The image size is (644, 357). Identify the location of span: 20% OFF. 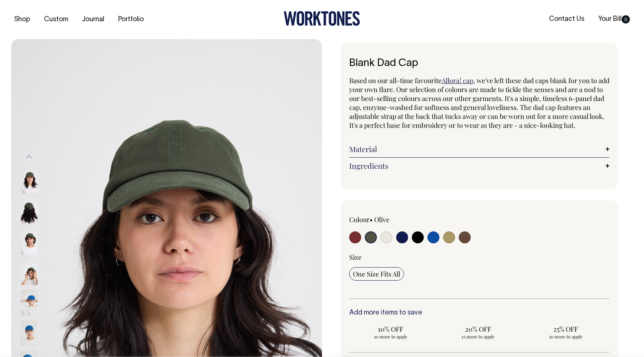
(478, 329).